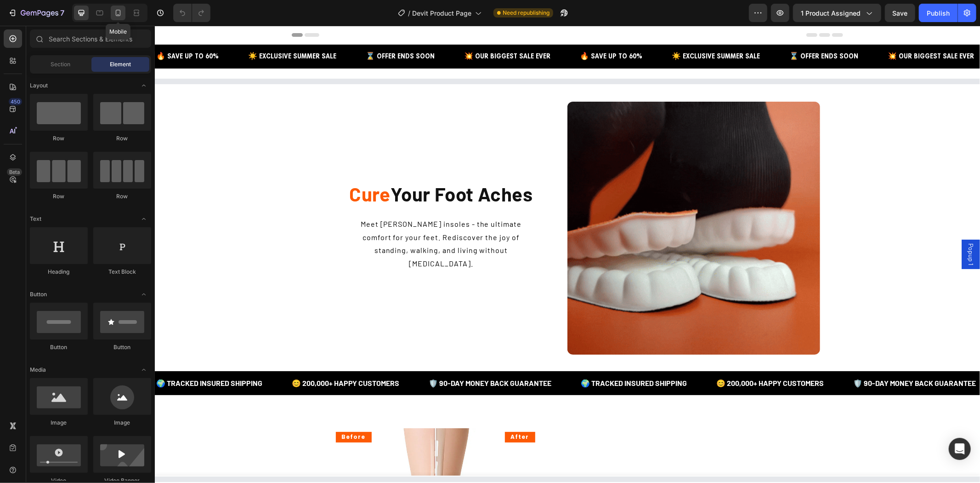 This screenshot has width=980, height=483. Describe the element at coordinates (215, 168) in the screenshot. I see `span: Cure` at that location.